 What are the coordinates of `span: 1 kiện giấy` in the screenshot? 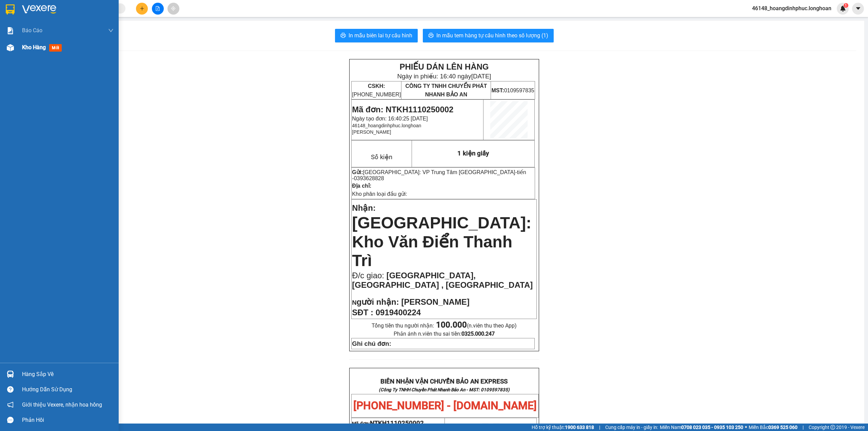 It's located at (473, 153).